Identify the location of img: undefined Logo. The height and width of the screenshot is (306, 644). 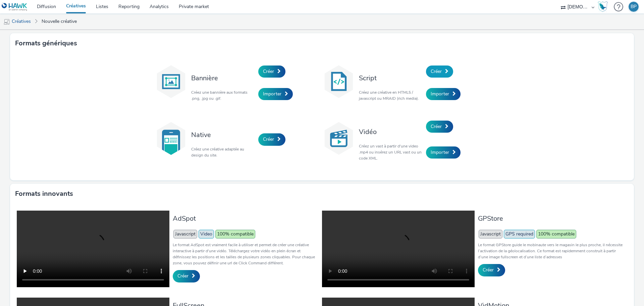
(14, 7).